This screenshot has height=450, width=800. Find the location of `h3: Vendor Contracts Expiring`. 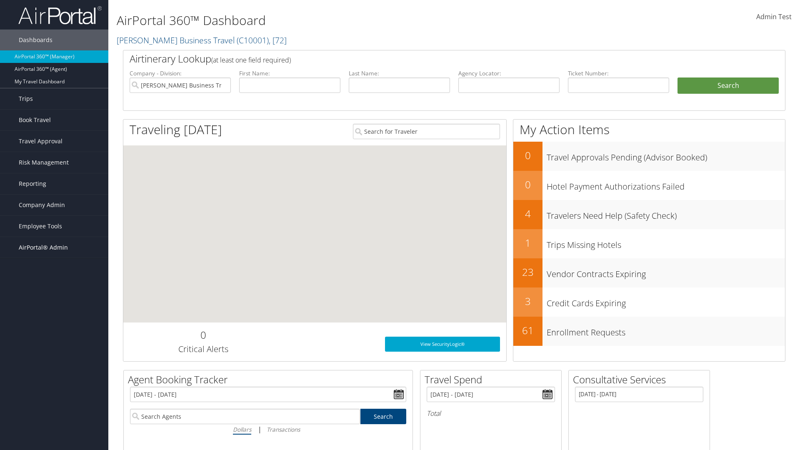

h3: Vendor Contracts Expiring is located at coordinates (666, 272).